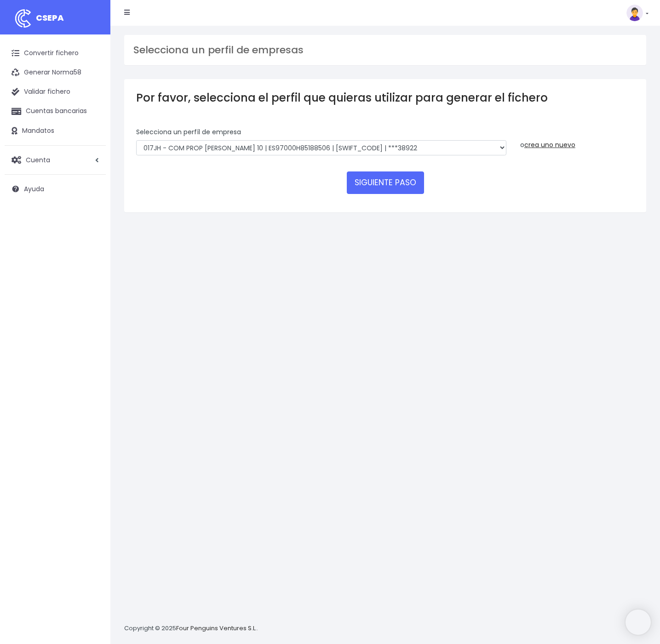 The width and height of the screenshot is (660, 644). What do you see at coordinates (55, 131) in the screenshot?
I see `a: Mandatos` at bounding box center [55, 131].